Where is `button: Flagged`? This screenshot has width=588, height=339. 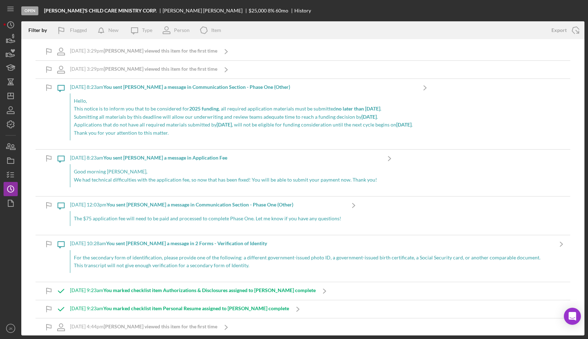
button: Flagged is located at coordinates (73, 30).